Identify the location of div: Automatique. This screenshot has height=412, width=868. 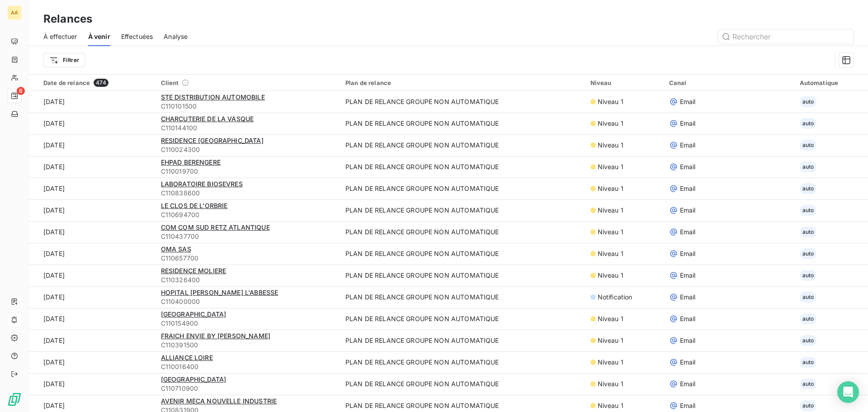
(831, 83).